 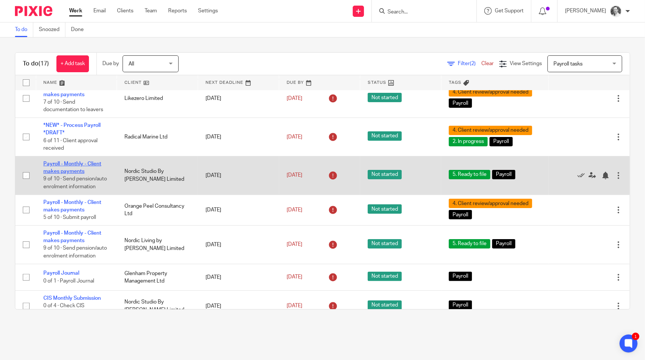 What do you see at coordinates (420, 12) in the screenshot?
I see `input: Search` at bounding box center [420, 12].